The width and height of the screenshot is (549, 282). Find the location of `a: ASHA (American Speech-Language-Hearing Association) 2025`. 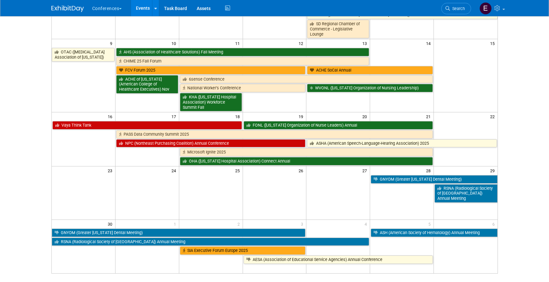

a: ASHA (American Speech-Language-Hearing Association) 2025 is located at coordinates (401, 143).